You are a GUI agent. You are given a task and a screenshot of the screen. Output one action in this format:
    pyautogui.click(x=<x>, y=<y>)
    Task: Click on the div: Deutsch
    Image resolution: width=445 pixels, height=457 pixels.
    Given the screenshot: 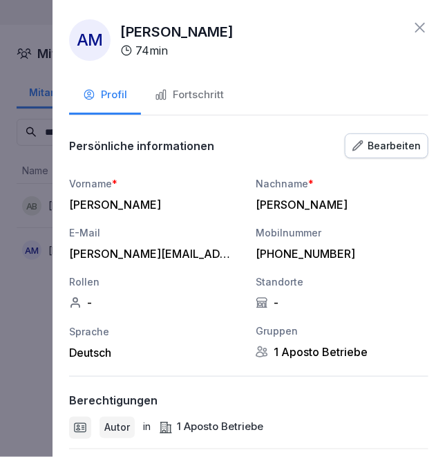 What is the action you would take?
    pyautogui.click(x=155, y=352)
    